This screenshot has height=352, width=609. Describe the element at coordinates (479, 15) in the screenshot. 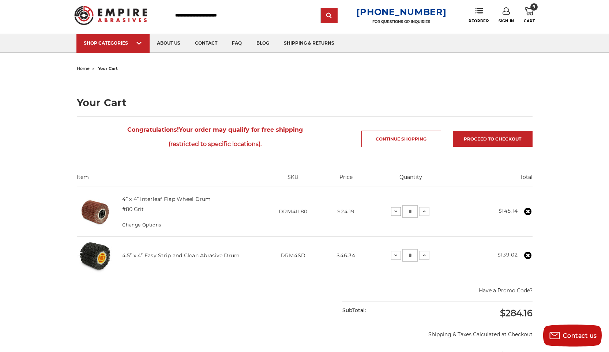

I see `a: Reorder` at that location.